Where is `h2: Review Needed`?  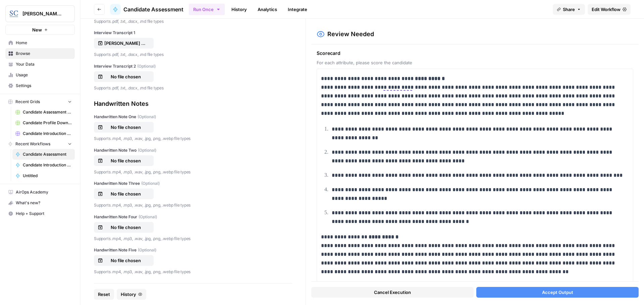 h2: Review Needed is located at coordinates (350, 34).